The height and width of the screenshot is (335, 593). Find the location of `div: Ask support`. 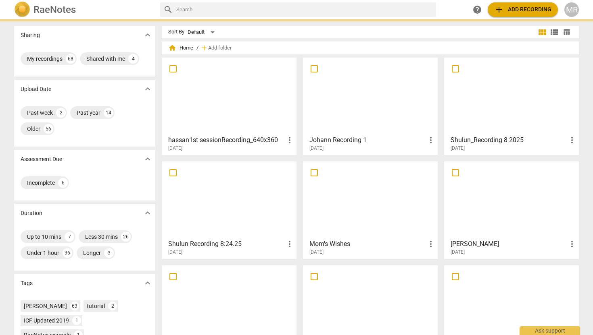

div: Ask support is located at coordinates (549, 331).